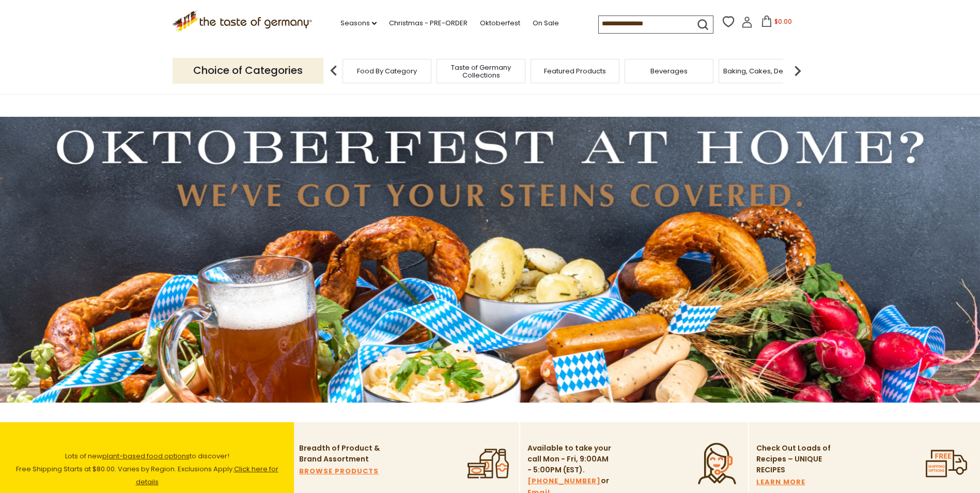  What do you see at coordinates (145, 456) in the screenshot?
I see `span: plant-based food options` at bounding box center [145, 456].